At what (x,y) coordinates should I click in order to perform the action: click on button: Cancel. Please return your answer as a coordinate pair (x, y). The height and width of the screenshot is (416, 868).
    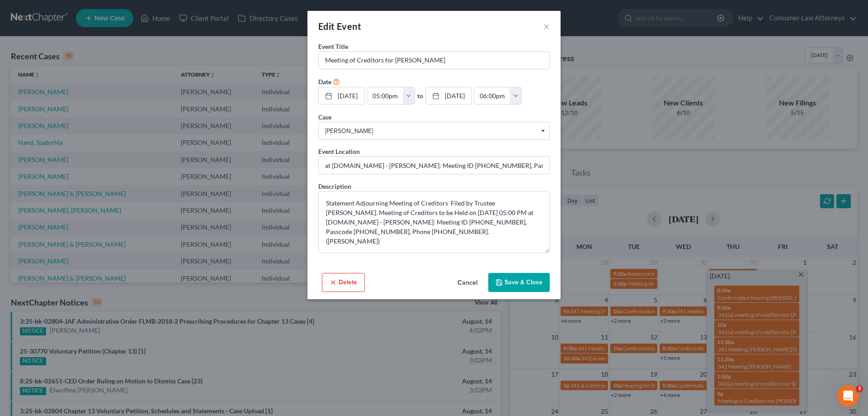
    Looking at the image, I should click on (468, 283).